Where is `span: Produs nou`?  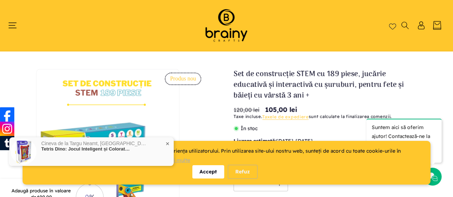
span: Produs nou is located at coordinates (183, 79).